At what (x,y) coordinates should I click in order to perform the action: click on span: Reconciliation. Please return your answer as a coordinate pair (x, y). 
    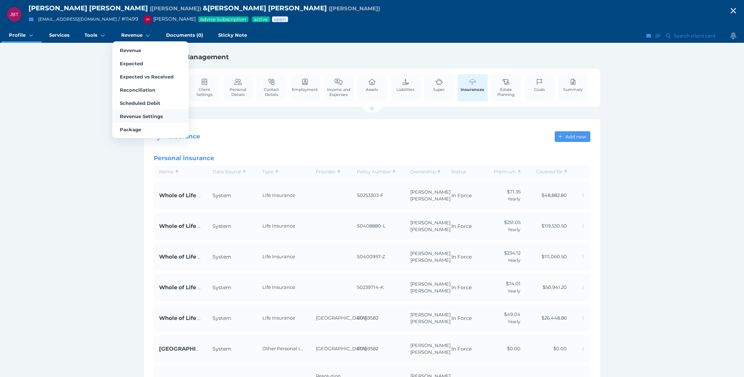
    Looking at the image, I should click on (138, 90).